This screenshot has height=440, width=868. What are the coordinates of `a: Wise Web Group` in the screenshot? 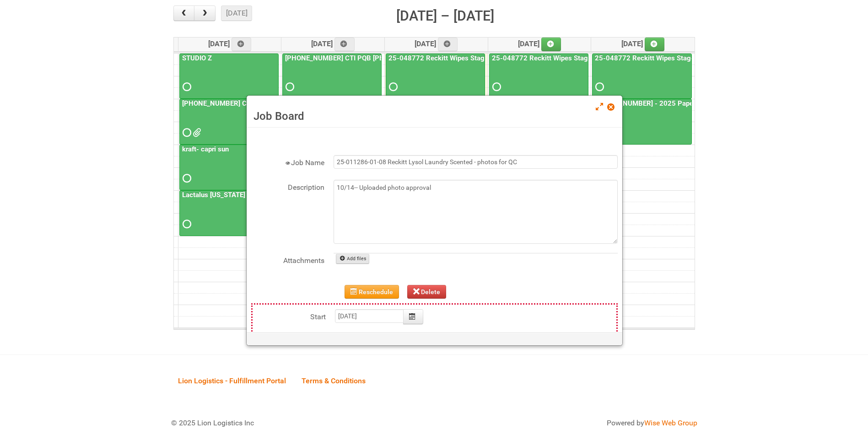 It's located at (671, 422).